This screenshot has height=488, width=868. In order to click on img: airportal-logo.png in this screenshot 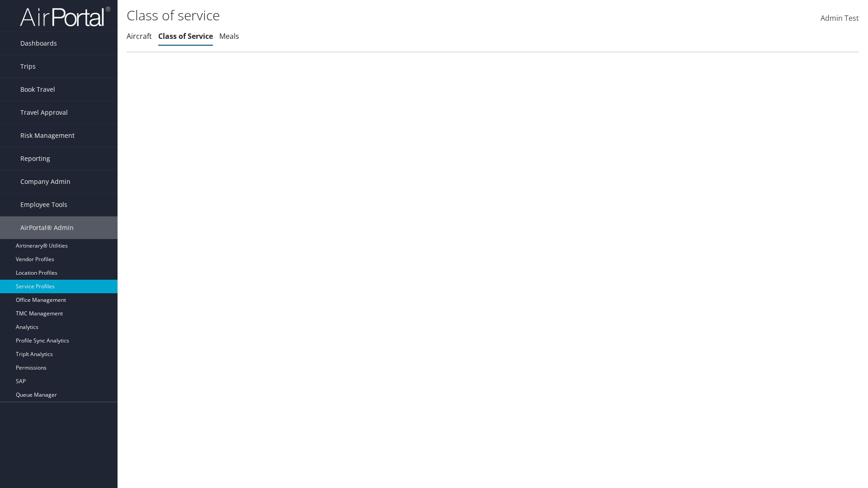, I will do `click(65, 16)`.